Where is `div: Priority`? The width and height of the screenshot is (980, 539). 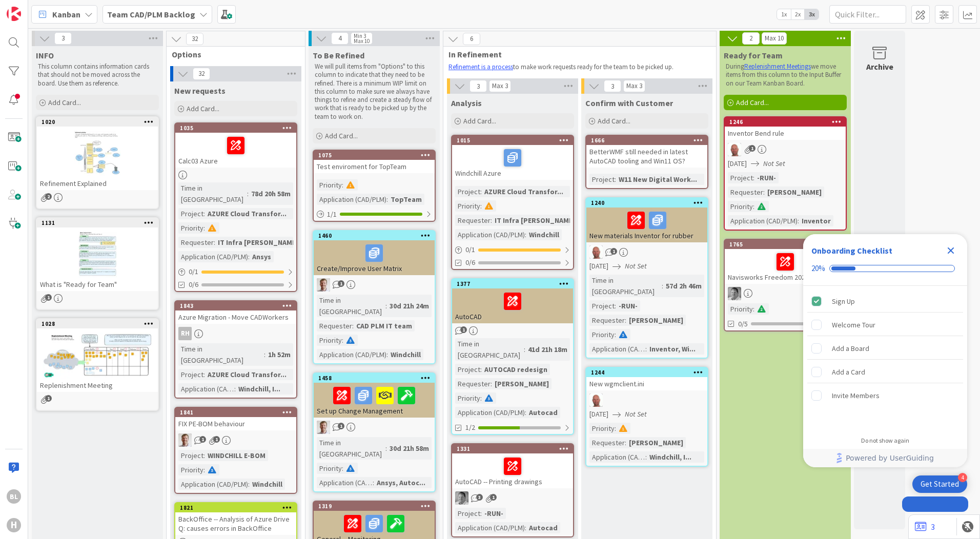 div: Priority is located at coordinates (329, 468).